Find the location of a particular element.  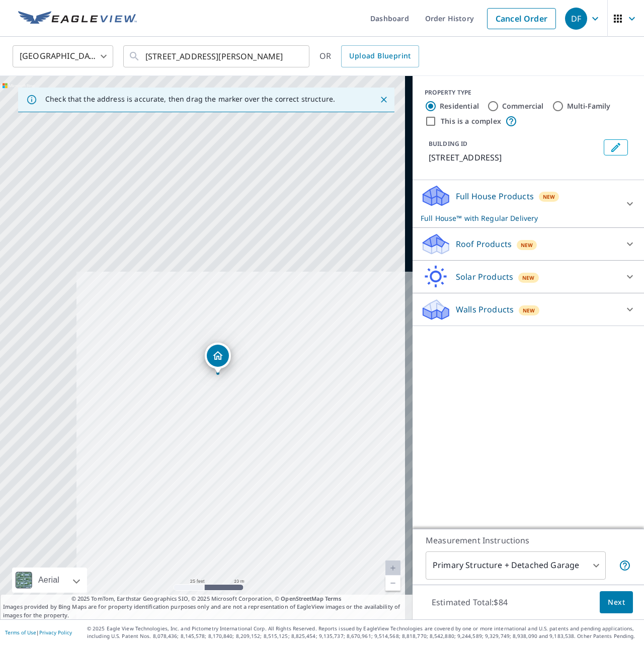

a: Upload Blueprint is located at coordinates (380, 56).